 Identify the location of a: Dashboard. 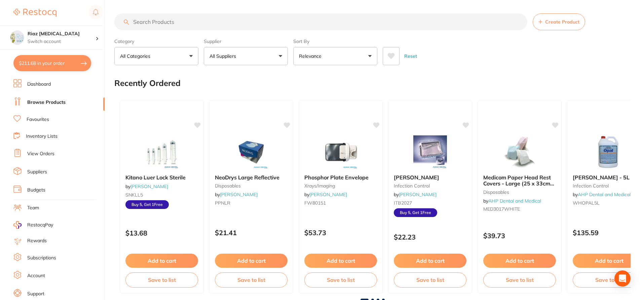
(39, 84).